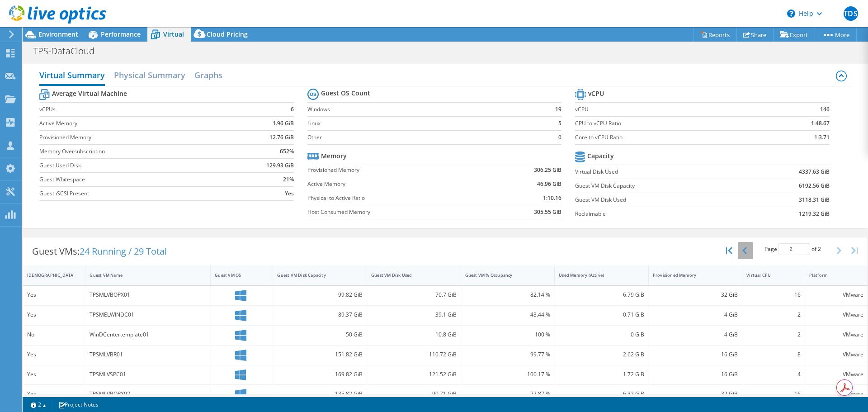  I want to click on div: 89.37 GiB, so click(320, 315).